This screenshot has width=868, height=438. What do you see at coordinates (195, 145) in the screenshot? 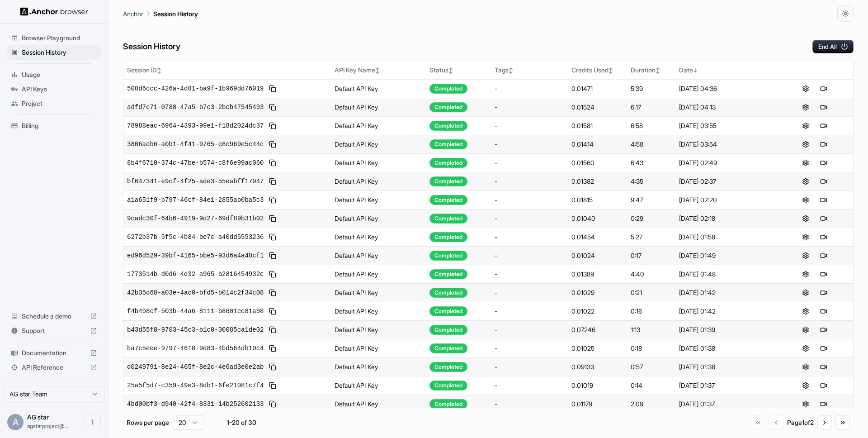
I see `span: 3806aeb6-a0b1-4f41-9765-e8c969e5c44c` at bounding box center [195, 145].